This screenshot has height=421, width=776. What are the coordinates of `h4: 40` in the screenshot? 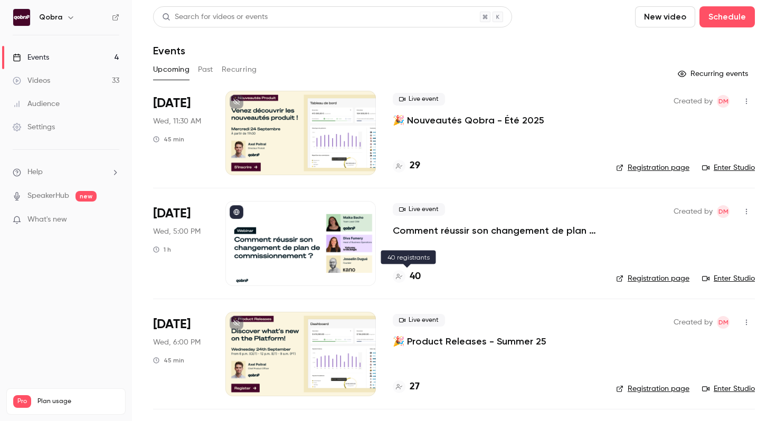 It's located at (415, 276).